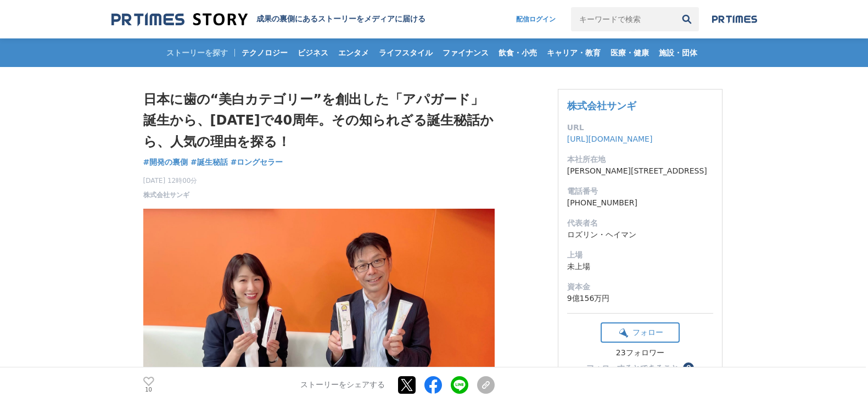  What do you see at coordinates (257, 162) in the screenshot?
I see `span: #ロングセラー` at bounding box center [257, 162].